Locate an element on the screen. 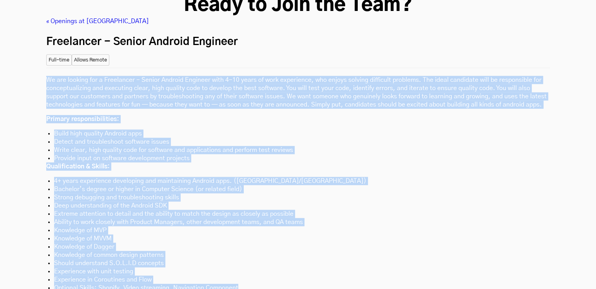  li: Strong debugging and troubleshooting skills is located at coordinates (298, 198).